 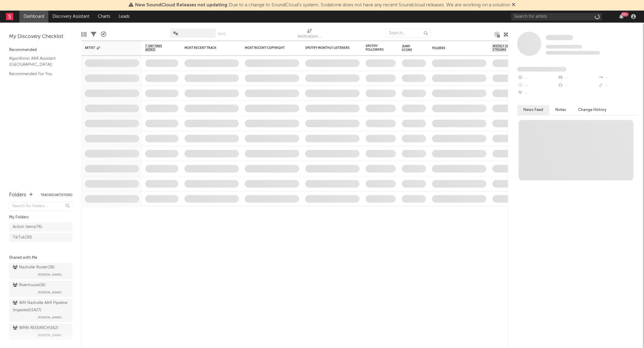 What do you see at coordinates (542, 69) in the screenshot?
I see `span: Fans Added by Platform` at bounding box center [542, 69].